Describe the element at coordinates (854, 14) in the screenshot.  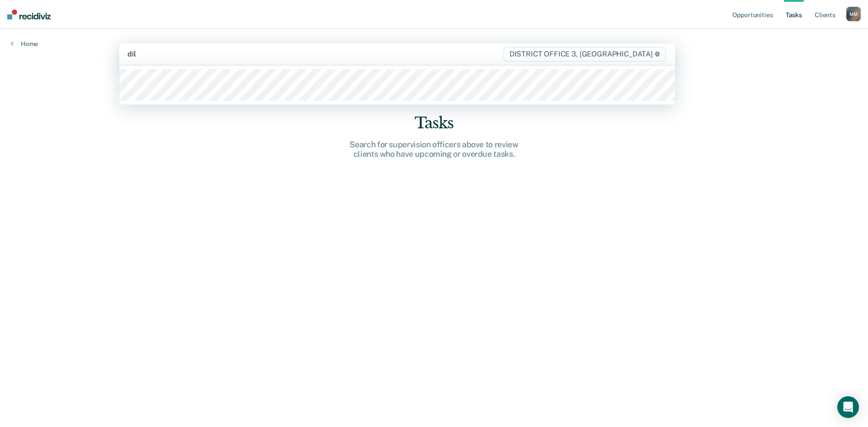
I see `div: M M` at that location.